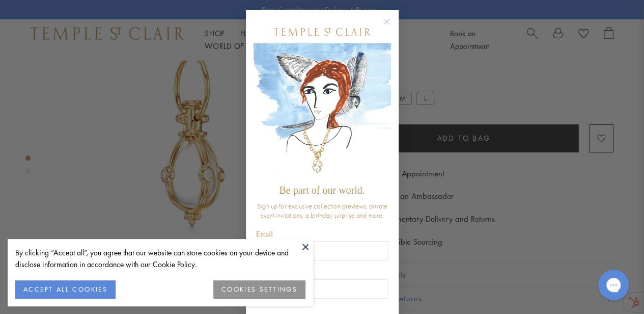 The height and width of the screenshot is (314, 644). I want to click on span: Email, so click(264, 234).